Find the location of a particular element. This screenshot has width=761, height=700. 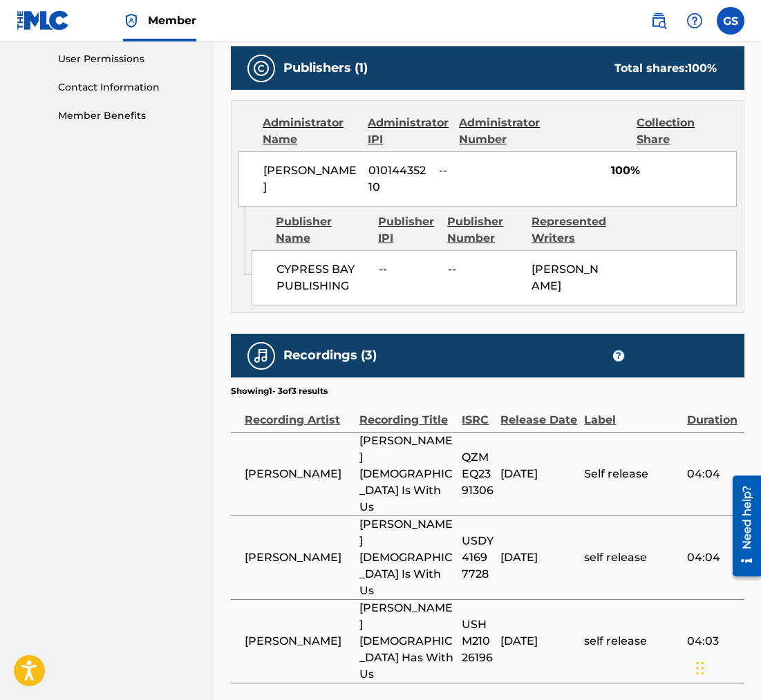

img: Recordings is located at coordinates (262, 356).